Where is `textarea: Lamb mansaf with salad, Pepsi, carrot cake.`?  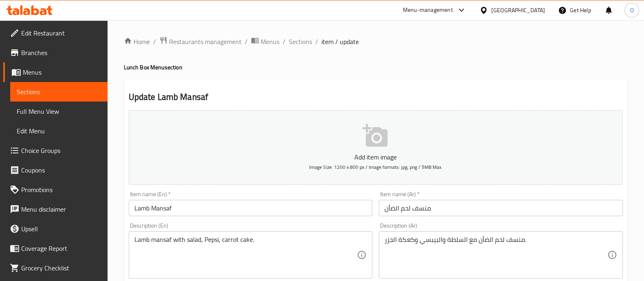 textarea: Lamb mansaf with salad, Pepsi, carrot cake. is located at coordinates (246, 255).